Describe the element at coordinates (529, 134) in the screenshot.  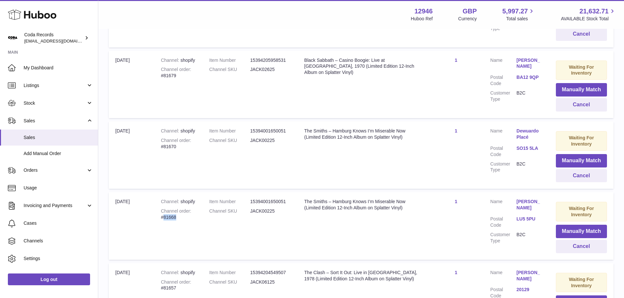
I see `a: Dewuardo Placé` at that location.